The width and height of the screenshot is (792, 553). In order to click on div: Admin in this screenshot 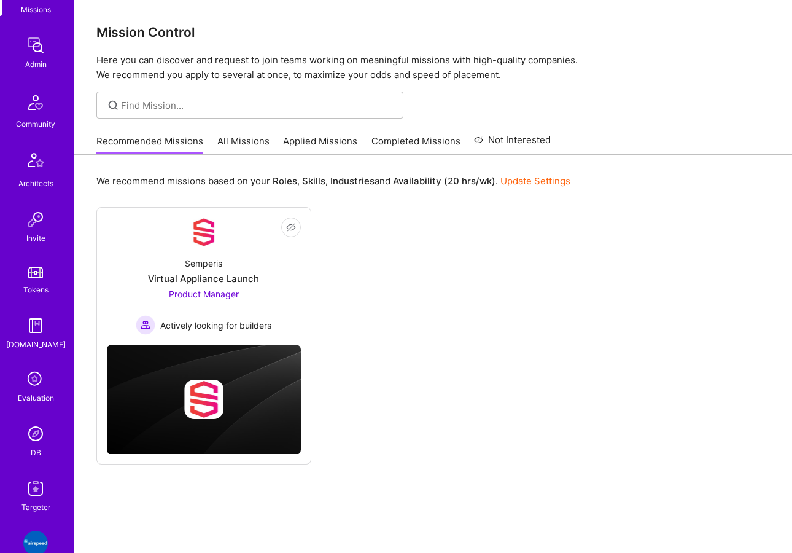, I will do `click(36, 64)`.